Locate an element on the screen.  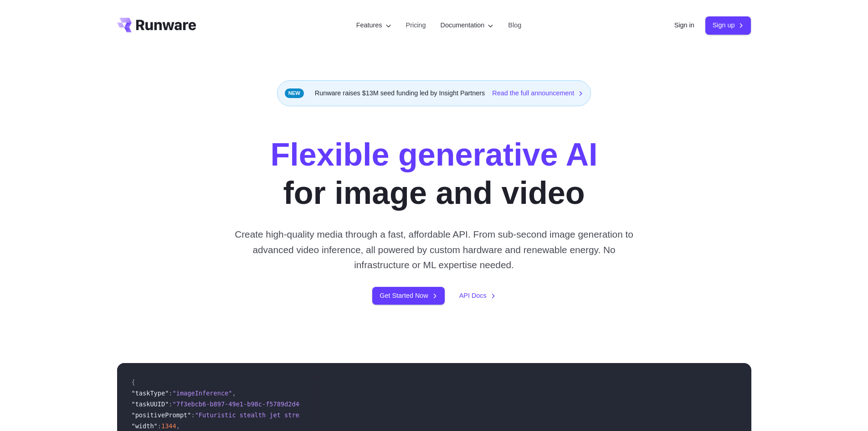
a: Sign up is located at coordinates (728, 25).